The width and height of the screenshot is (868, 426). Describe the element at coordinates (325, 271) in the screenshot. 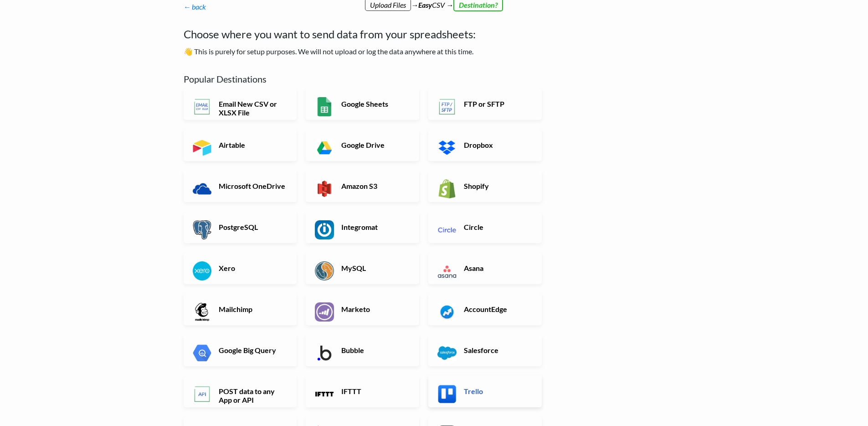

I see `img: MySQL App & API` at that location.